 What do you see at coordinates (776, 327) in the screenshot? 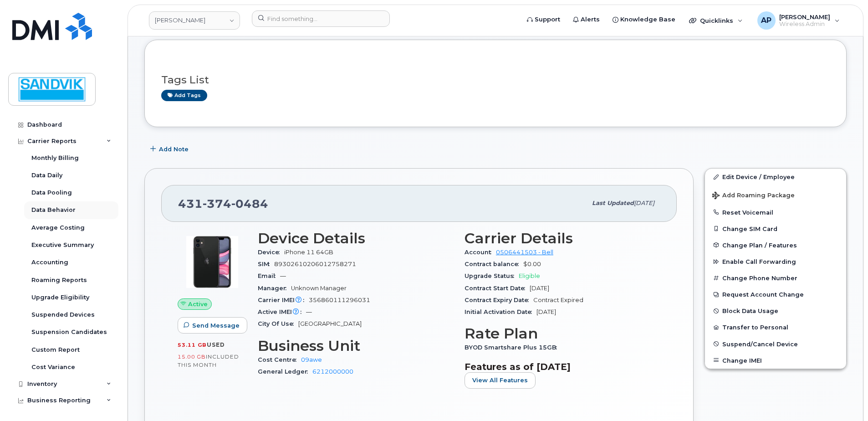
I see `button: Transfer to Personal` at bounding box center [776, 327].